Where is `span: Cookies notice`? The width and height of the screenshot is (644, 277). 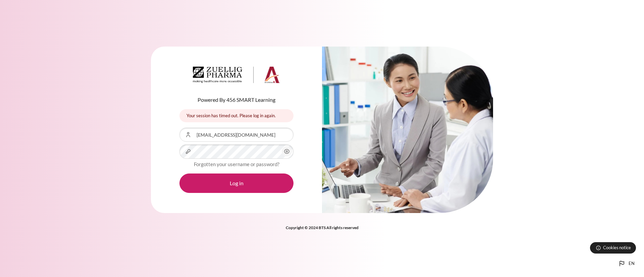 span: Cookies notice is located at coordinates (616, 248).